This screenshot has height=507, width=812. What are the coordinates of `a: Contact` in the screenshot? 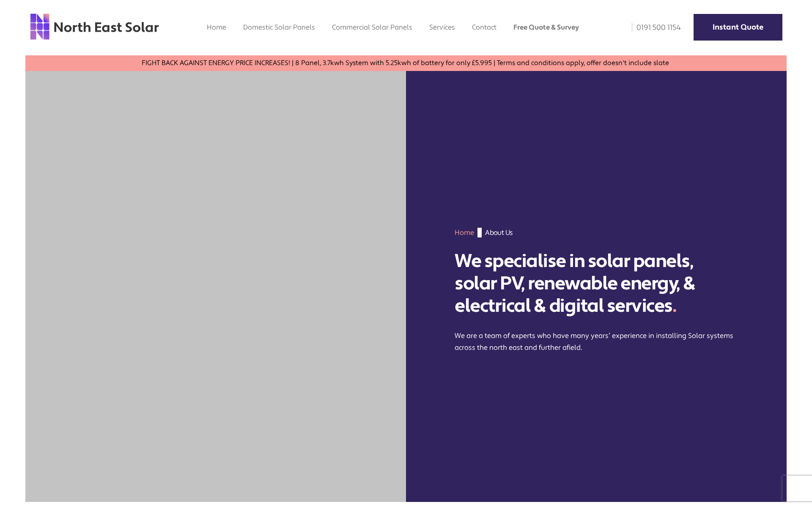 It's located at (484, 27).